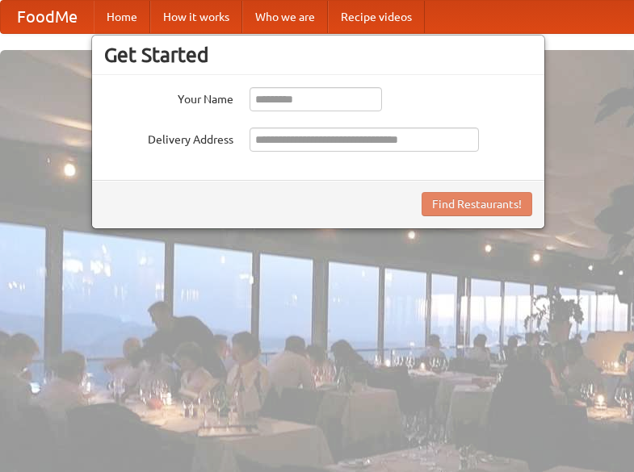 The height and width of the screenshot is (472, 634). I want to click on button: Find Restaurants!, so click(476, 204).